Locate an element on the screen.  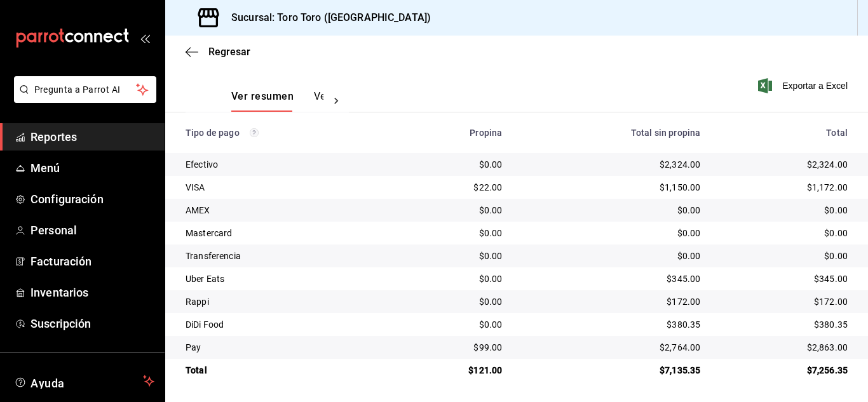
button: Ver resumen is located at coordinates (262, 101).